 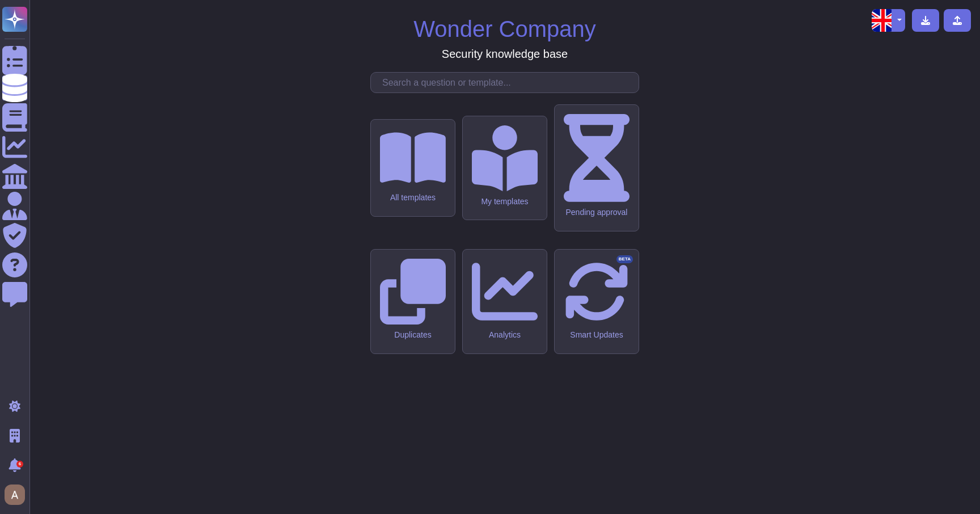 I want to click on img: user, so click(x=15, y=495).